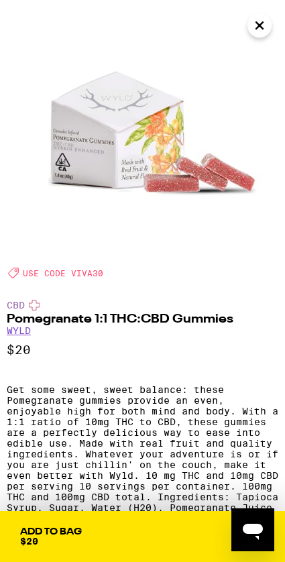 The width and height of the screenshot is (285, 562). I want to click on p: Get some sweet, sweet balance: these Pomegranate gummies provide an even, enjoyable high for both..., so click(142, 470).